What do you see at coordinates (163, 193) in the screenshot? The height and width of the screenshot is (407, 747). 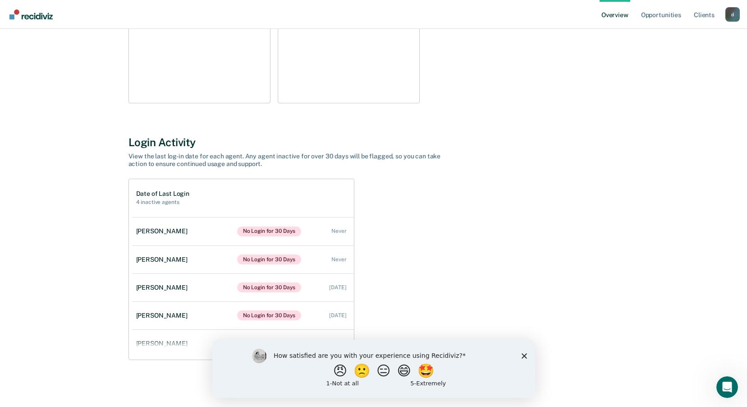 I see `h1: Date of Last Login` at bounding box center [163, 193].